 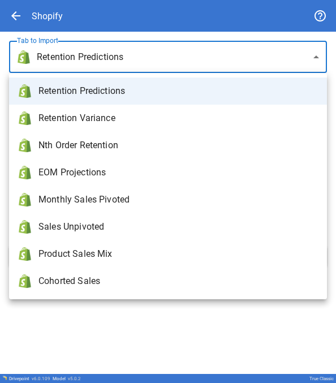 I want to click on span: Product Sales Mix, so click(x=178, y=254).